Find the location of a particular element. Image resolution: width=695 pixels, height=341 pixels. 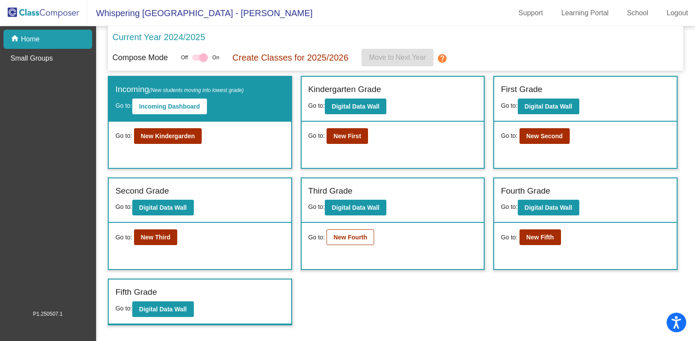

b: New First is located at coordinates (347, 136).